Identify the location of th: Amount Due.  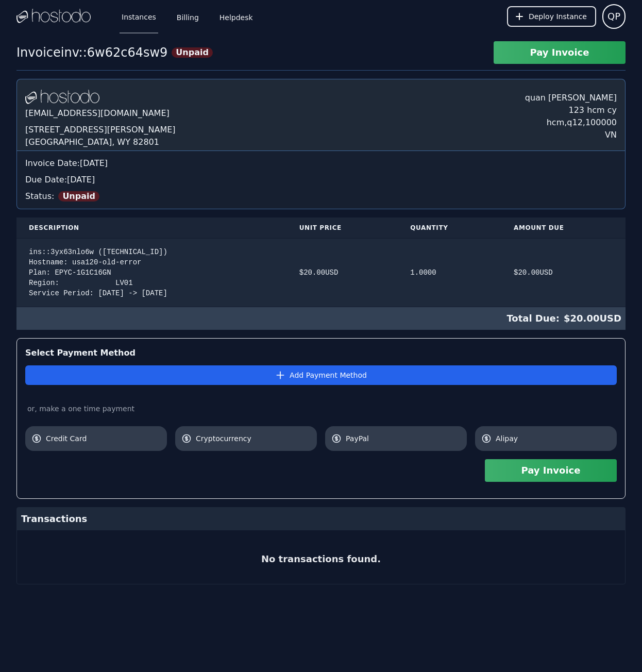
(563, 227).